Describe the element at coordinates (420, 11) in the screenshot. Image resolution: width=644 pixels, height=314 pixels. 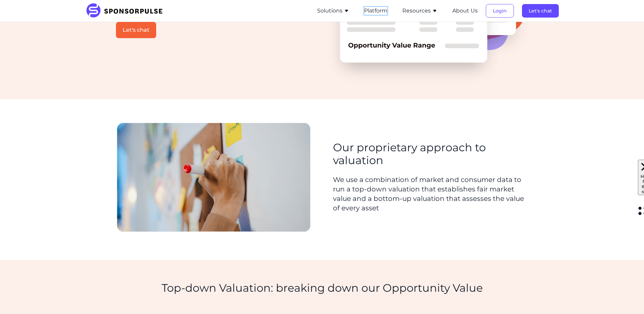
I see `button: Resources` at that location.